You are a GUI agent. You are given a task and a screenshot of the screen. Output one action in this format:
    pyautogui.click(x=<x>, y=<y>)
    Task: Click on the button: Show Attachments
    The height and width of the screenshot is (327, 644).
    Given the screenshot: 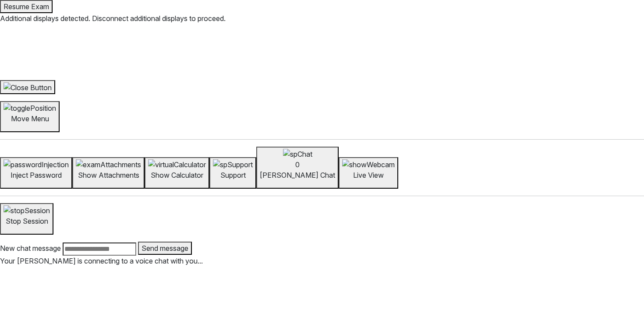 What is the action you would take?
    pyautogui.click(x=108, y=173)
    